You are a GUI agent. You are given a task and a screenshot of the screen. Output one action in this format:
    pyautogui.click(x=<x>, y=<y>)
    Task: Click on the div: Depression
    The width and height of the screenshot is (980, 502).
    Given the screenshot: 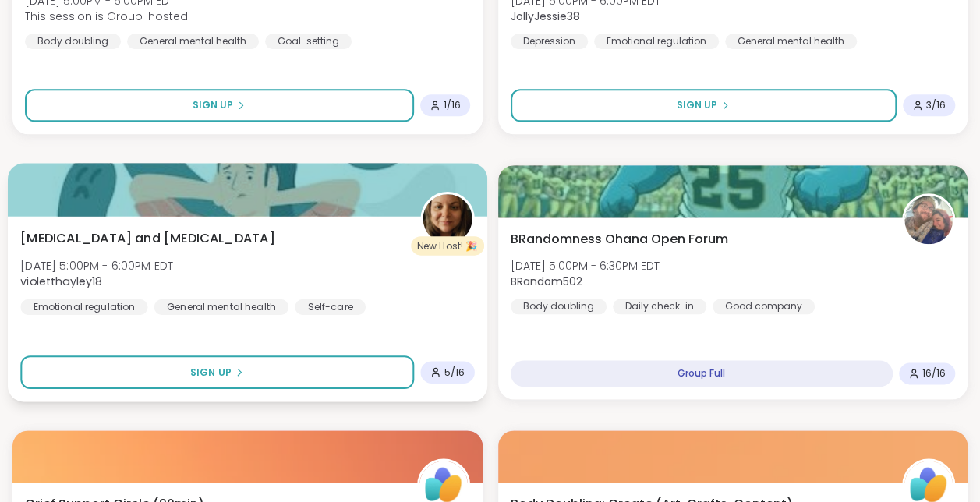 What is the action you would take?
    pyautogui.click(x=549, y=41)
    